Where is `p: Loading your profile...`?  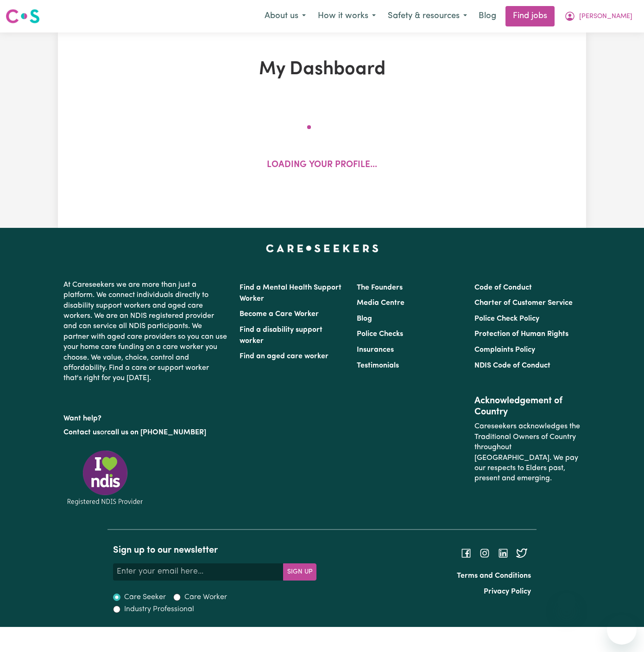
p: Loading your profile... is located at coordinates (322, 166).